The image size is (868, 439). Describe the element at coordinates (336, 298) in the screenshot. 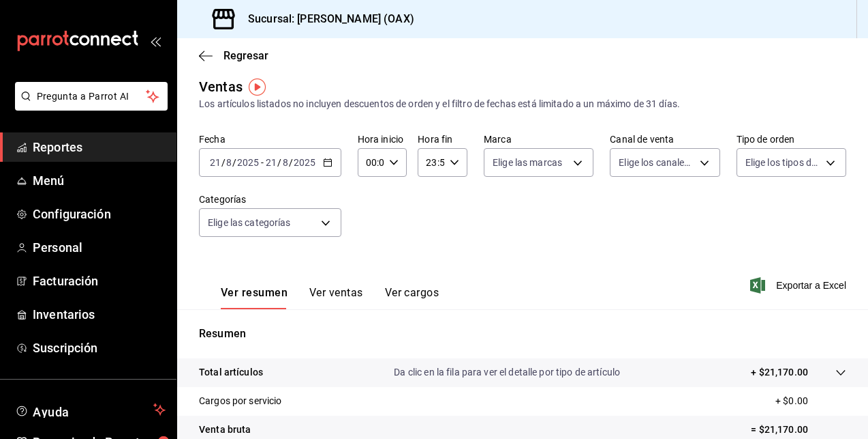

I see `button: Ver ventas` at that location.